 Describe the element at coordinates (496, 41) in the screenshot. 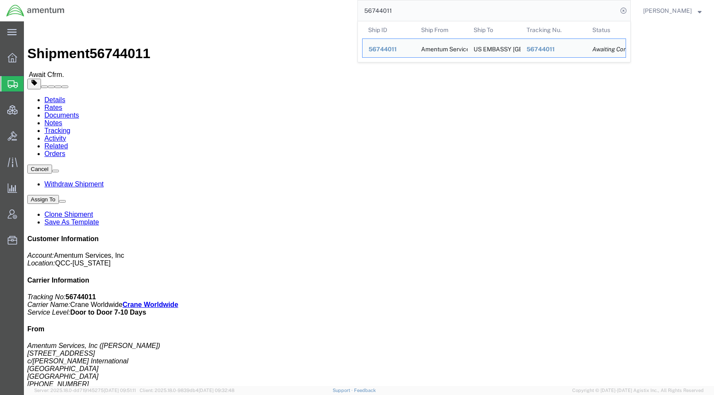

I see `table: Search Results` at that location.